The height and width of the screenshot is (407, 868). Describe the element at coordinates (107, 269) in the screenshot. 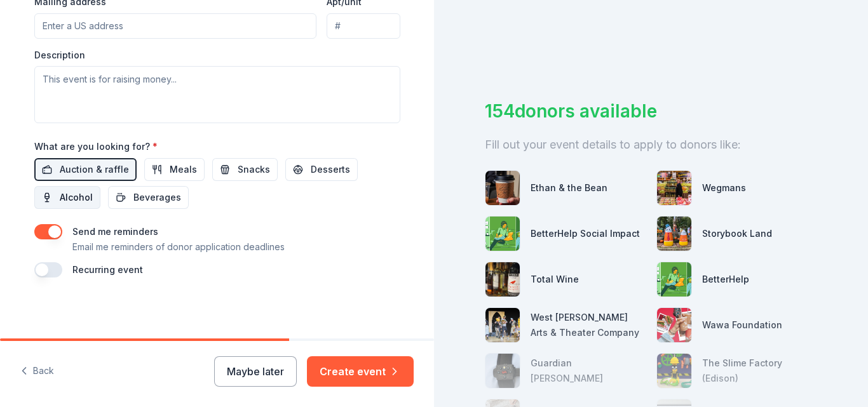

I see `label: Recurring event` at that location.